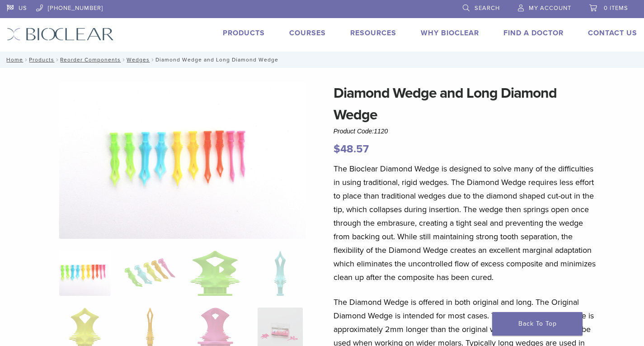 This screenshot has height=346, width=644. I want to click on a: Contact Us, so click(612, 33).